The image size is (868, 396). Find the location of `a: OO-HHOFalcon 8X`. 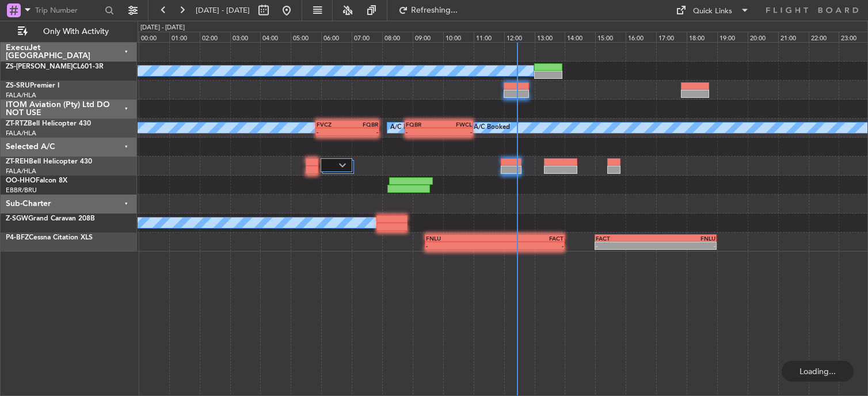

a: OO-HHOFalcon 8X is located at coordinates (36, 180).